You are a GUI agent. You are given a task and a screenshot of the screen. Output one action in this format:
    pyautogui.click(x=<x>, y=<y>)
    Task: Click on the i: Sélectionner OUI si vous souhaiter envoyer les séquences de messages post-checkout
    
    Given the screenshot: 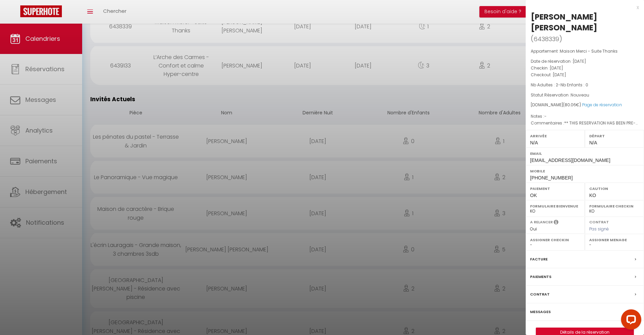 What is the action you would take?
    pyautogui.click(x=556, y=223)
    